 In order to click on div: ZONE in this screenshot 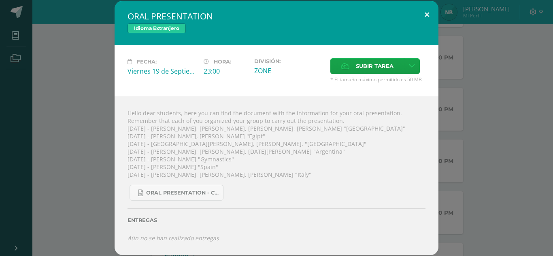, I will do `click(289, 71)`.